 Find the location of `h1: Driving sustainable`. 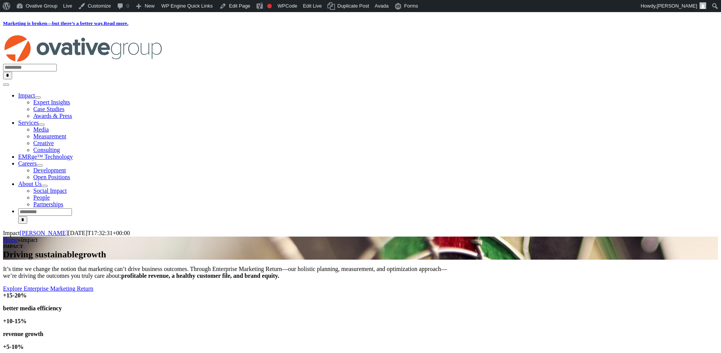

h1: Driving sustainable is located at coordinates (360, 255).